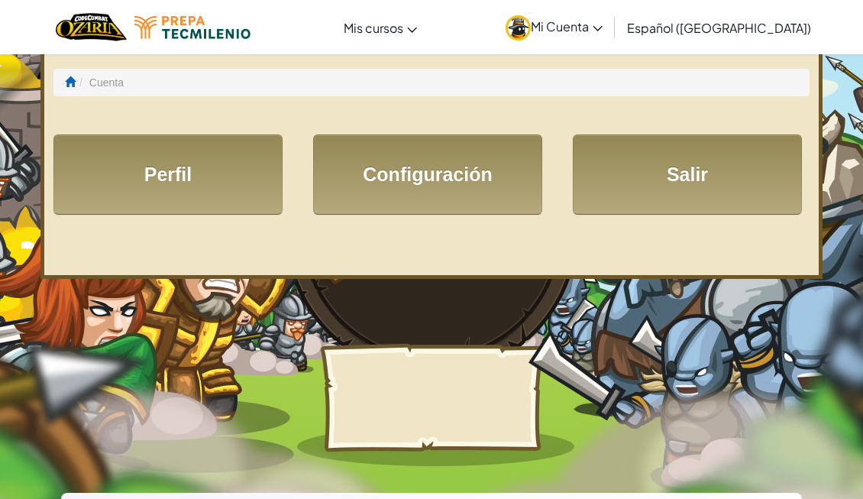  What do you see at coordinates (381, 28) in the screenshot?
I see `a: Mis cursos` at bounding box center [381, 28].